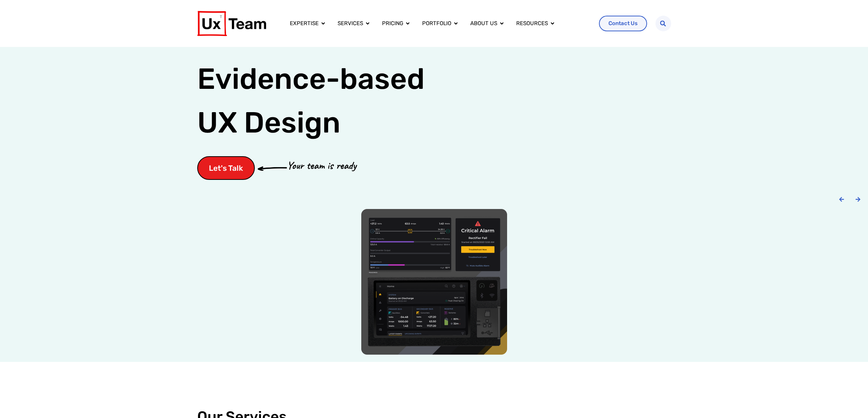 Image resolution: width=868 pixels, height=418 pixels. What do you see at coordinates (269, 123) in the screenshot?
I see `span: UX Design` at bounding box center [269, 123].